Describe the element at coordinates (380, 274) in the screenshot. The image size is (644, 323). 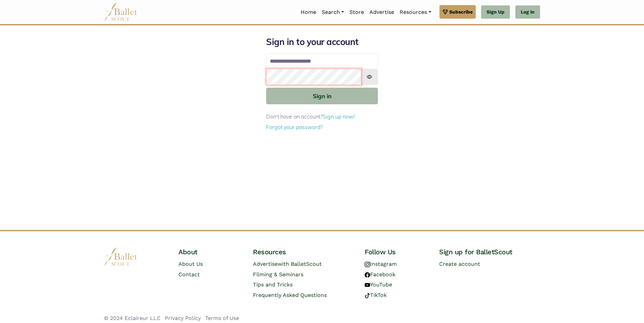
I see `a: Facebook` at that location.